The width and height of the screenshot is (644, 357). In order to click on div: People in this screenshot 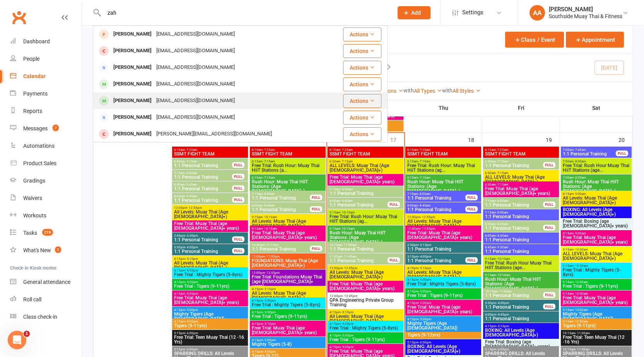, I will do `click(31, 59)`.